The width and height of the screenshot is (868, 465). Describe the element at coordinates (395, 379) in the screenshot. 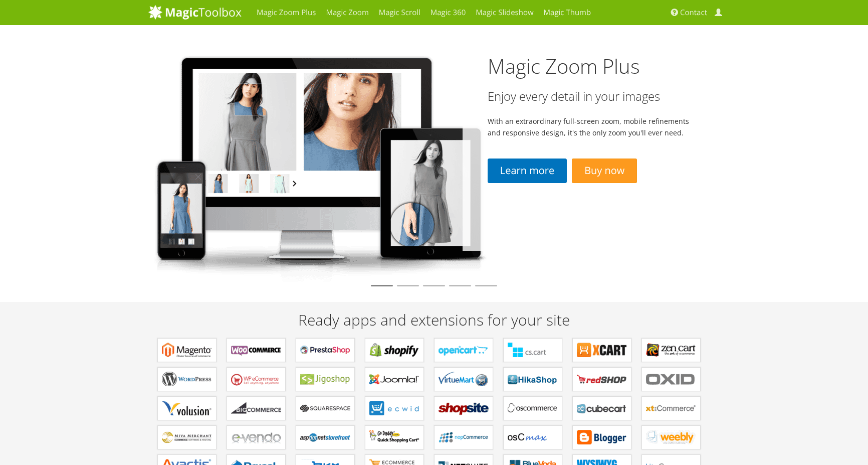

I see `b: Components for Joomla` at that location.